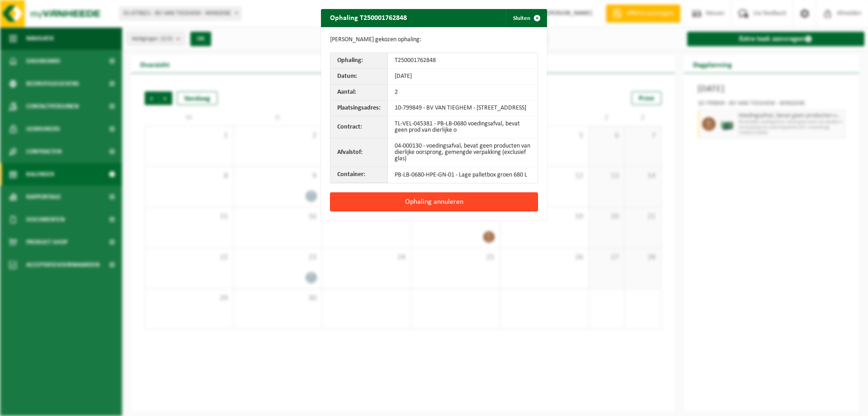 The height and width of the screenshot is (416, 868). What do you see at coordinates (462, 127) in the screenshot?
I see `td: TL-VEL-045381 - PB-LB-0680 voedingsafval, bevat geen prod van dierlijke o` at bounding box center [462, 127].